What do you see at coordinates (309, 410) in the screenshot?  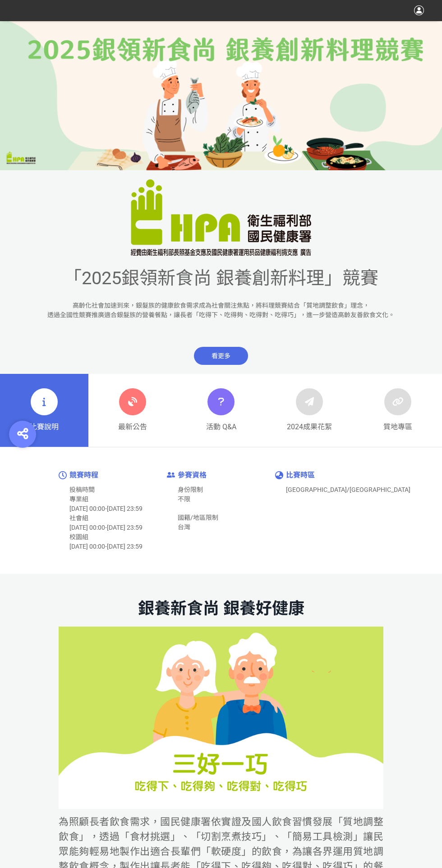 I see `a: 2024成果花絮` at bounding box center [309, 410].